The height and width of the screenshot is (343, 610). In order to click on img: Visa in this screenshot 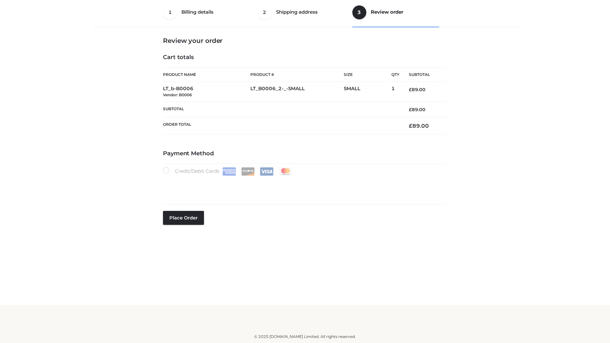, I will do `click(267, 172)`.